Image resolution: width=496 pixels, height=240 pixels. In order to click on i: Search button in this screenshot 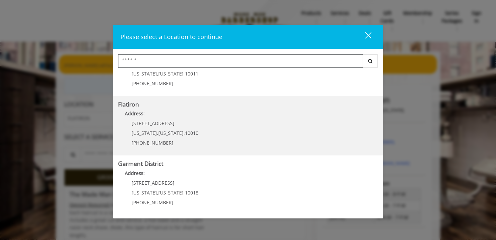, I will do `click(370, 61)`.